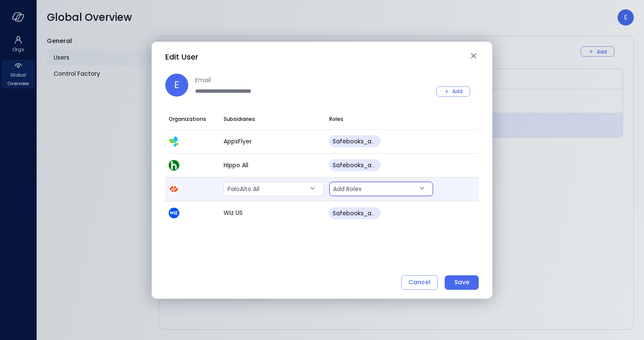 The width and height of the screenshot is (644, 340). What do you see at coordinates (336, 119) in the screenshot?
I see `span: Roles` at bounding box center [336, 119].